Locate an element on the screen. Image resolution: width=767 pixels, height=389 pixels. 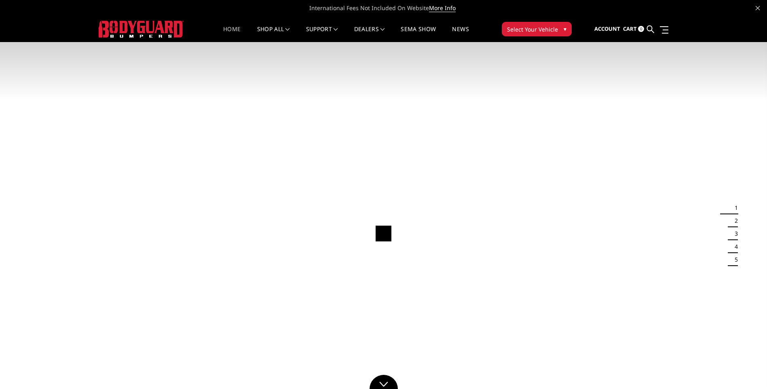
button: 3 of 5 is located at coordinates (734, 234).